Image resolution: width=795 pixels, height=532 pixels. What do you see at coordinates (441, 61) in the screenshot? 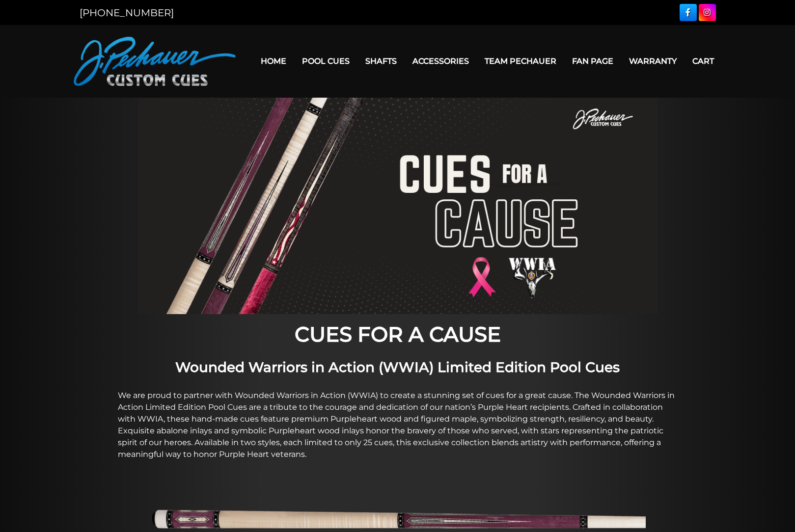
I see `a: Accessories` at bounding box center [441, 61].